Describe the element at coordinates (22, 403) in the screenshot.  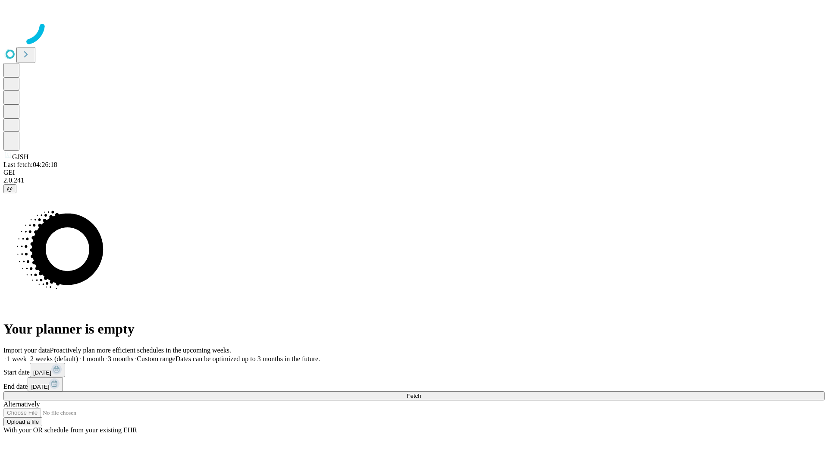
I see `span: Alternatively` at that location.